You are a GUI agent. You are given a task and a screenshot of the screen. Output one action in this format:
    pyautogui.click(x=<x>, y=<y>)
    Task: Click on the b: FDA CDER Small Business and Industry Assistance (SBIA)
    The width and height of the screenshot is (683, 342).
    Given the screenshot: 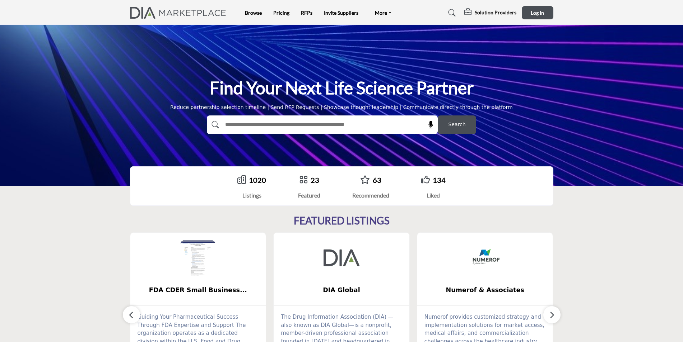 What is the action you would take?
    pyautogui.click(x=198, y=290)
    